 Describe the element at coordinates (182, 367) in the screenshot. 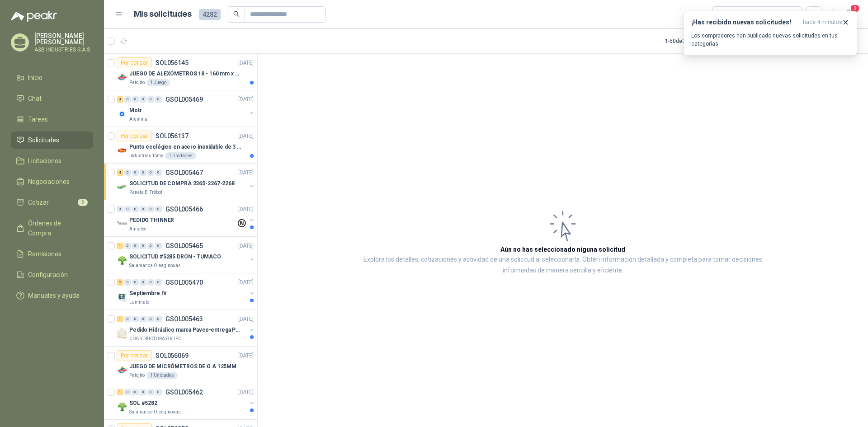

I see `p: JUEGO DE MICRÓMETROS DE O A 125MM` at that location.